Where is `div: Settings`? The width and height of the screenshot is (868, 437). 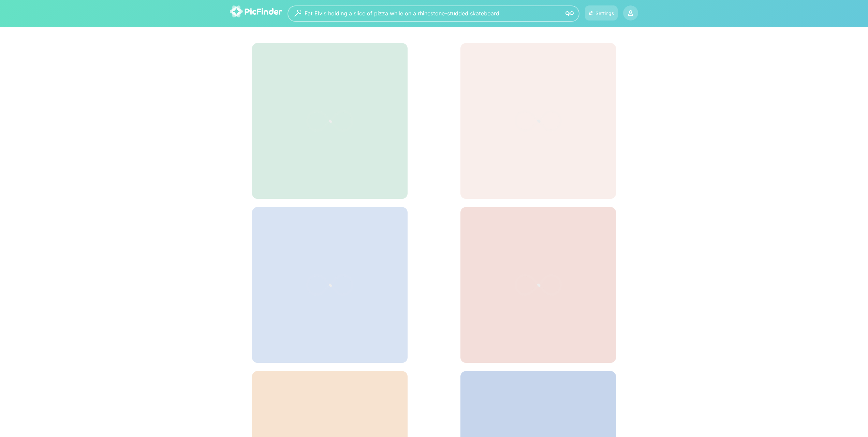 div: Settings is located at coordinates (604, 13).